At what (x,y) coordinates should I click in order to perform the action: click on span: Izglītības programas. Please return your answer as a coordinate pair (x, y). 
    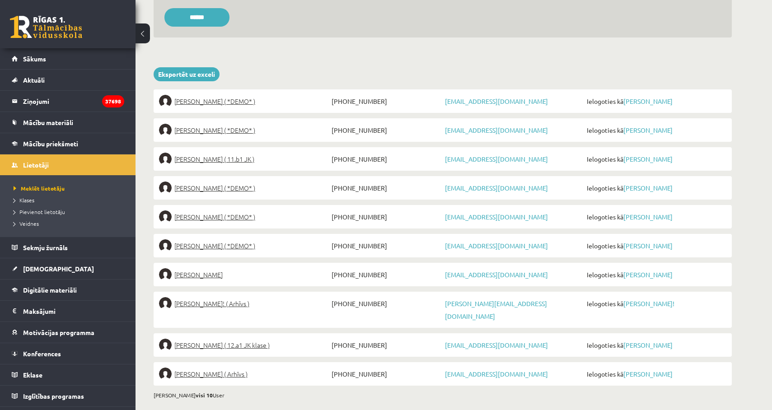
    Looking at the image, I should click on (53, 396).